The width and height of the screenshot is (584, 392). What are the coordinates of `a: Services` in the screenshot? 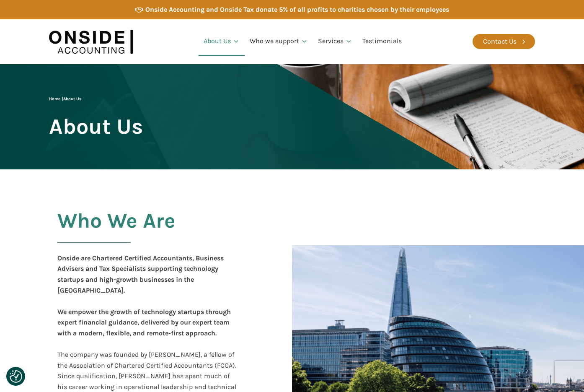 It's located at (335, 42).